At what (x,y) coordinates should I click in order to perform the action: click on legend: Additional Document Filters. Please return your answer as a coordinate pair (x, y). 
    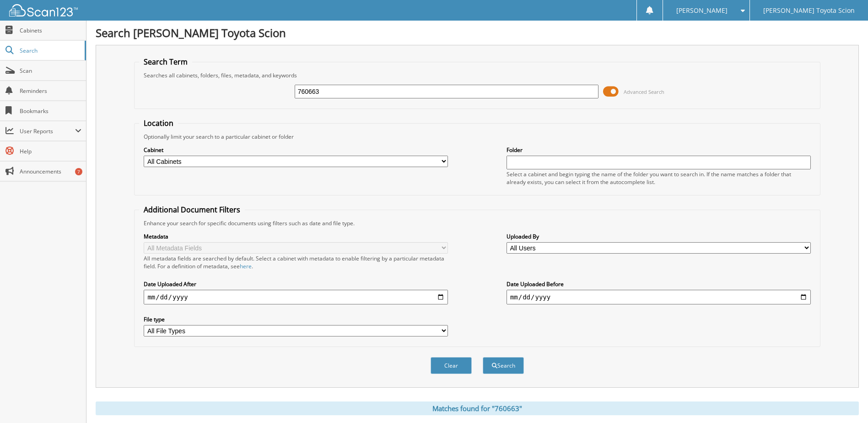
    Looking at the image, I should click on (192, 209).